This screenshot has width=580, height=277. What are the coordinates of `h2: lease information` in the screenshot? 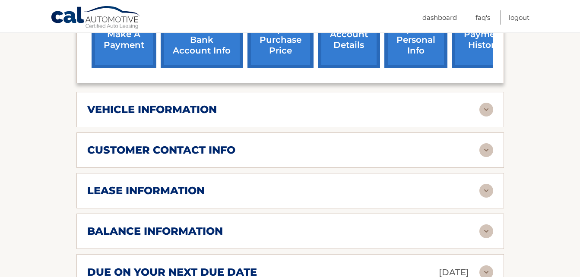 It's located at (146, 191).